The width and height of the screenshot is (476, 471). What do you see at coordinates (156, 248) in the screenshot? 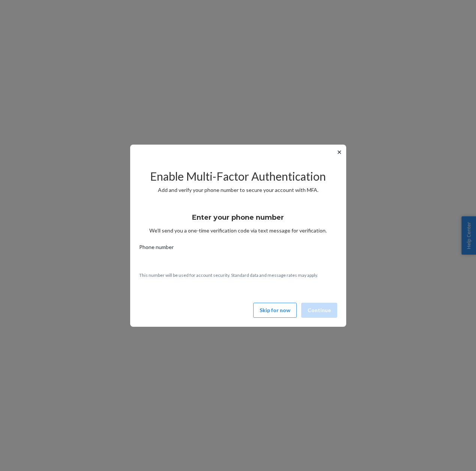
I see `span: Phone number` at bounding box center [156, 248].